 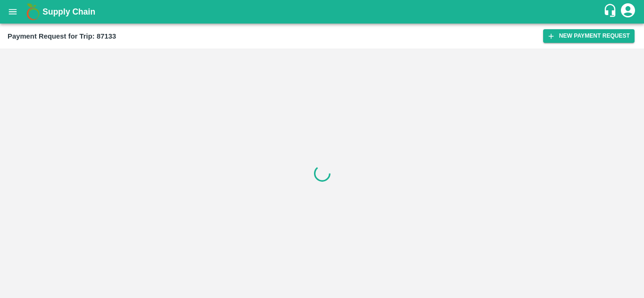 I want to click on a: Supply Chain, so click(x=322, y=12).